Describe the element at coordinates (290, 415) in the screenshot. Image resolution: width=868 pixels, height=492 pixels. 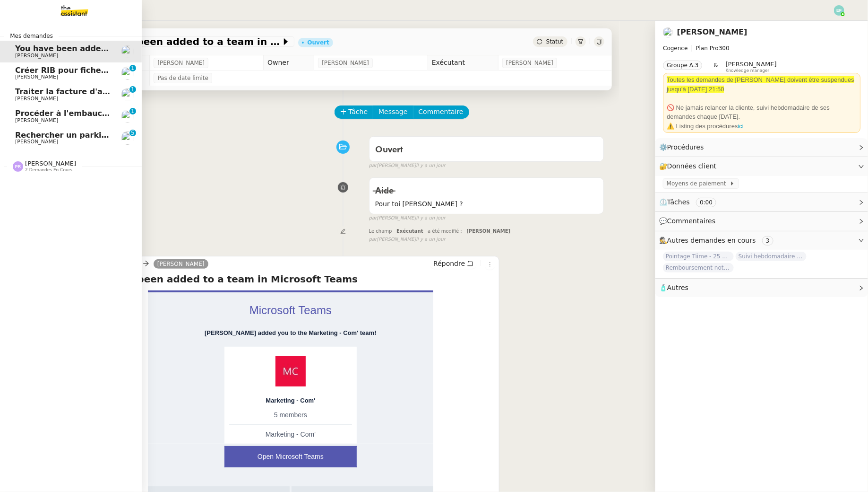
I see `td: 5 members` at that location.